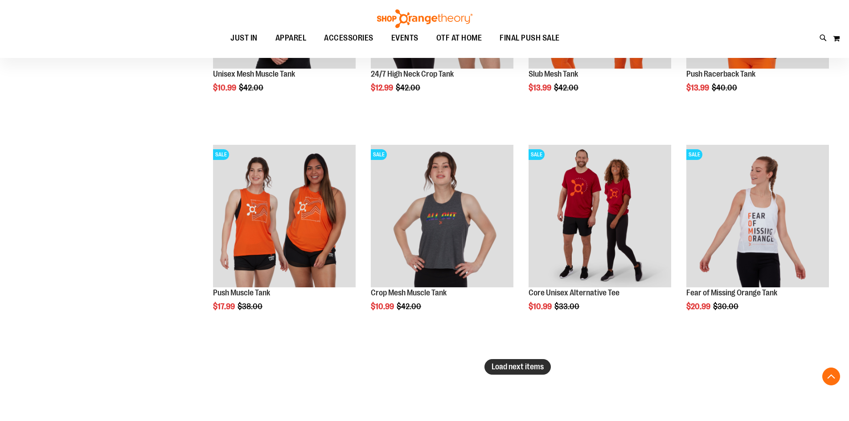  I want to click on a: Product image for Fear of Missing Orange TankSALE, so click(758, 217).